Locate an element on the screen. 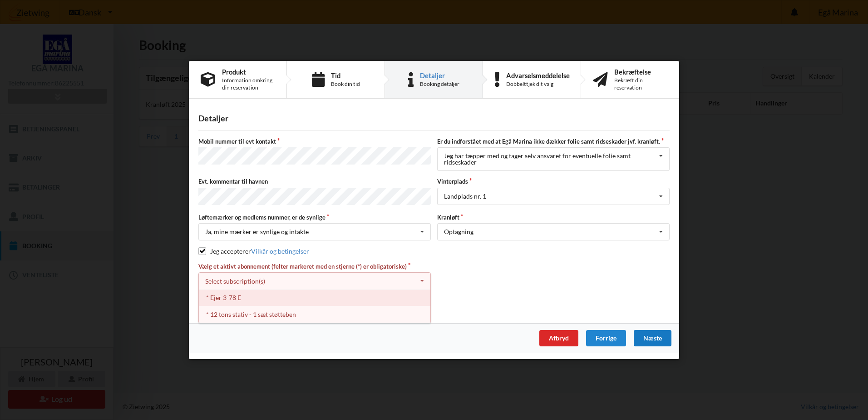  div: Afbryd is located at coordinates (559, 338).